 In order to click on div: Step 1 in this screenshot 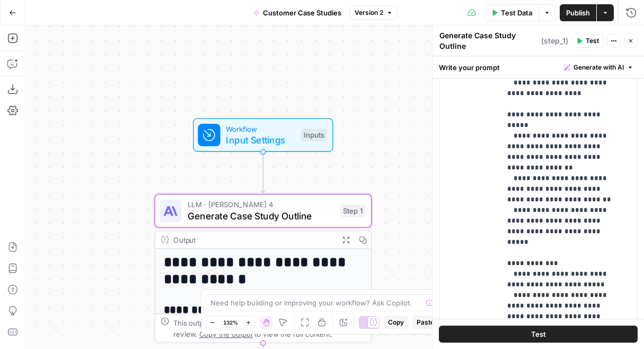, I will do `click(353, 211)`.